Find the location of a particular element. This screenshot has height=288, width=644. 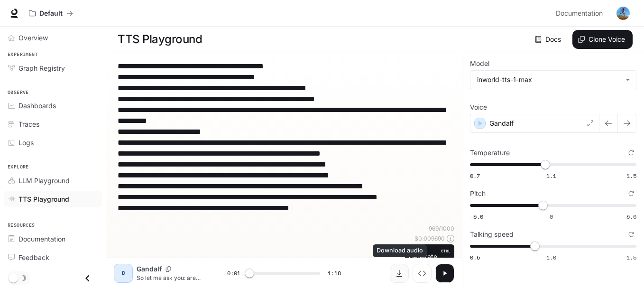

button: GenerateCTRL +⏎ is located at coordinates (430, 257).